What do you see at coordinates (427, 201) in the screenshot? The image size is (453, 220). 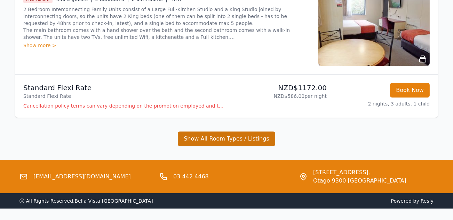 I see `a: Resly` at bounding box center [427, 201].